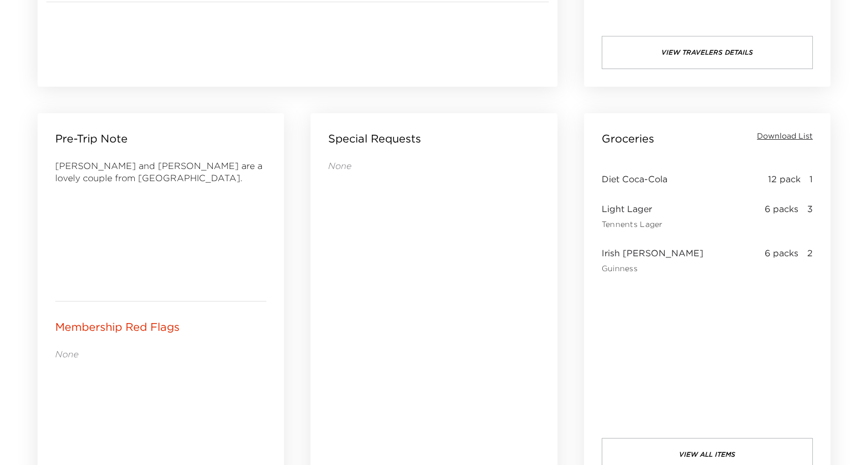 This screenshot has width=868, height=465. Describe the element at coordinates (810, 260) in the screenshot. I see `span: 2` at that location.